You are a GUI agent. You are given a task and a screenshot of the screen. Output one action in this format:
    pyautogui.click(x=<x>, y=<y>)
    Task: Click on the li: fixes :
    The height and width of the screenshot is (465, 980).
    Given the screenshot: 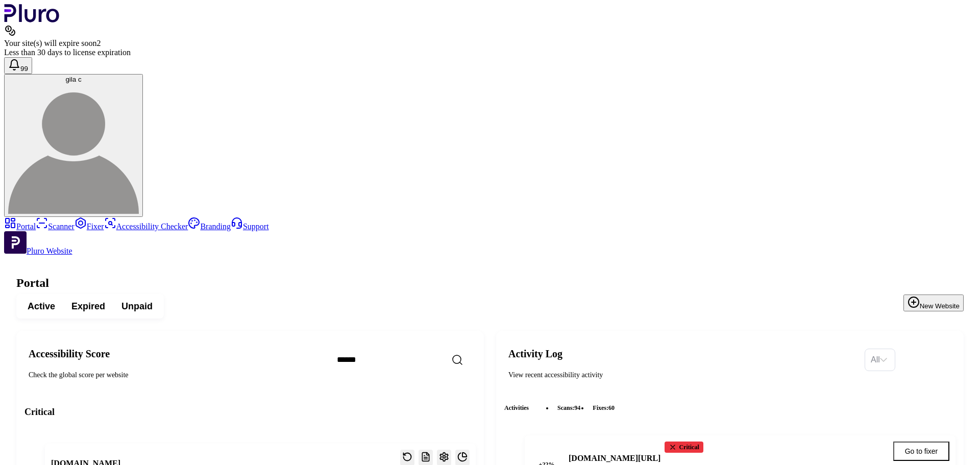 What is the action you would take?
    pyautogui.click(x=603, y=408)
    